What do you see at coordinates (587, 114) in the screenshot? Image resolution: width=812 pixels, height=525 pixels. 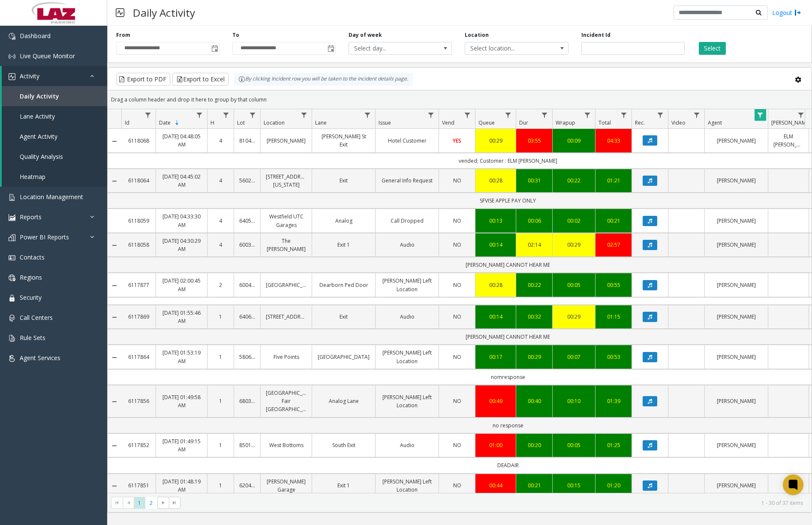 I see `a: Wrapup Filter Menu` at bounding box center [587, 114].